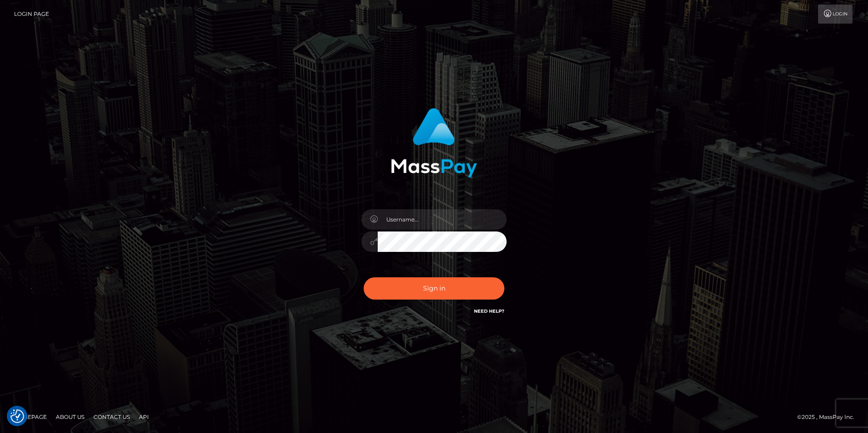 The height and width of the screenshot is (433, 868). What do you see at coordinates (70, 416) in the screenshot?
I see `a: About Us` at bounding box center [70, 416].